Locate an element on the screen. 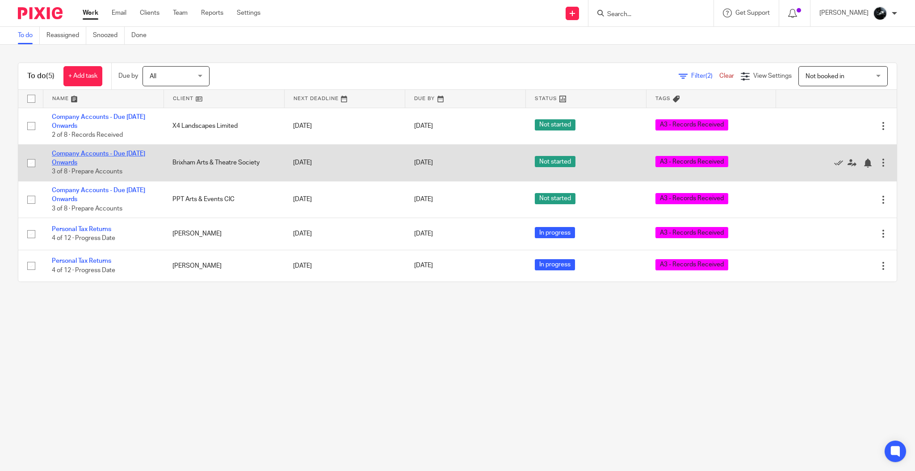 The height and width of the screenshot is (471, 915). img: Pixie is located at coordinates (40, 13).